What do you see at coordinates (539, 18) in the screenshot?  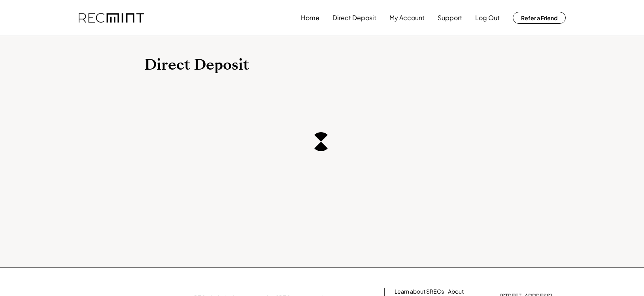 I see `button: Refer a Friend` at bounding box center [539, 18].